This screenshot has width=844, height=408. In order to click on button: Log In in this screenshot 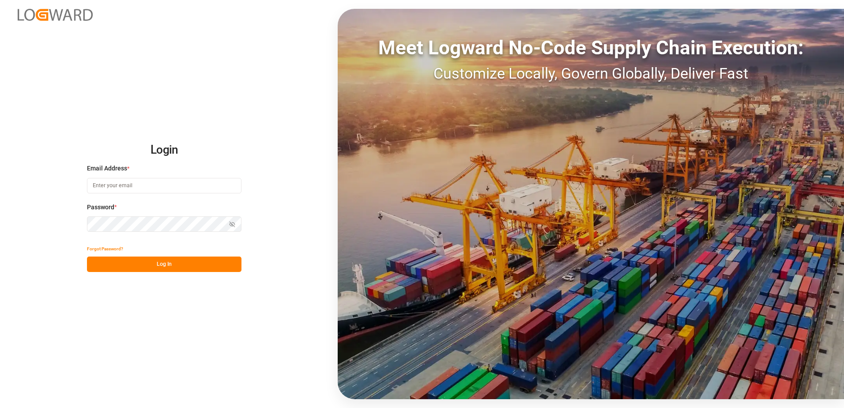, I will do `click(164, 264)`.